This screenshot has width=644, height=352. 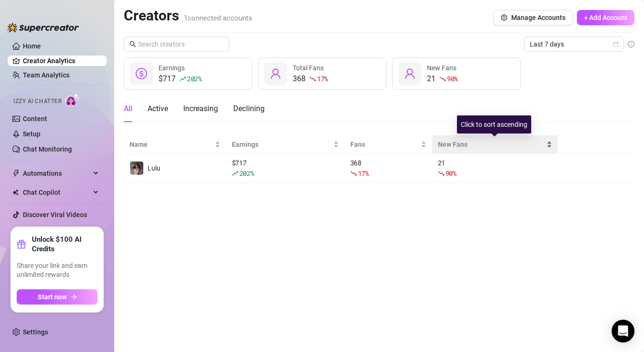 I want to click on button: Start nowarrow-right, so click(x=57, y=298).